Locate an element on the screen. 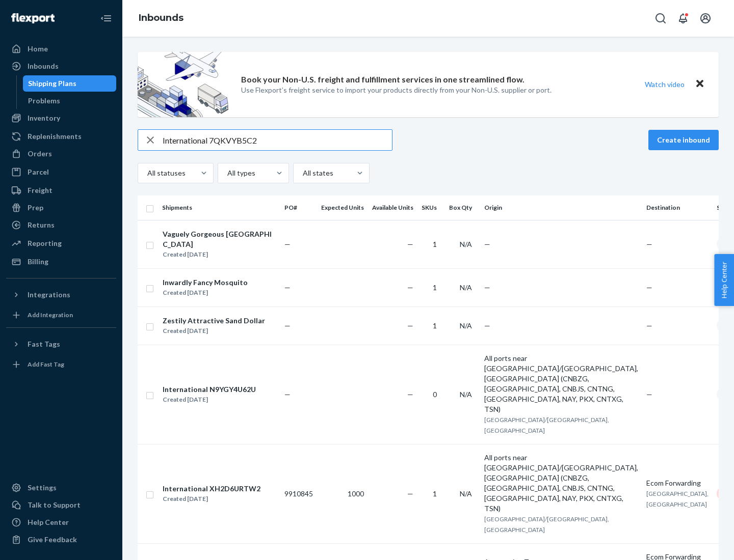 Image resolution: width=734 pixels, height=560 pixels. div: Reporting is located at coordinates (44, 243).